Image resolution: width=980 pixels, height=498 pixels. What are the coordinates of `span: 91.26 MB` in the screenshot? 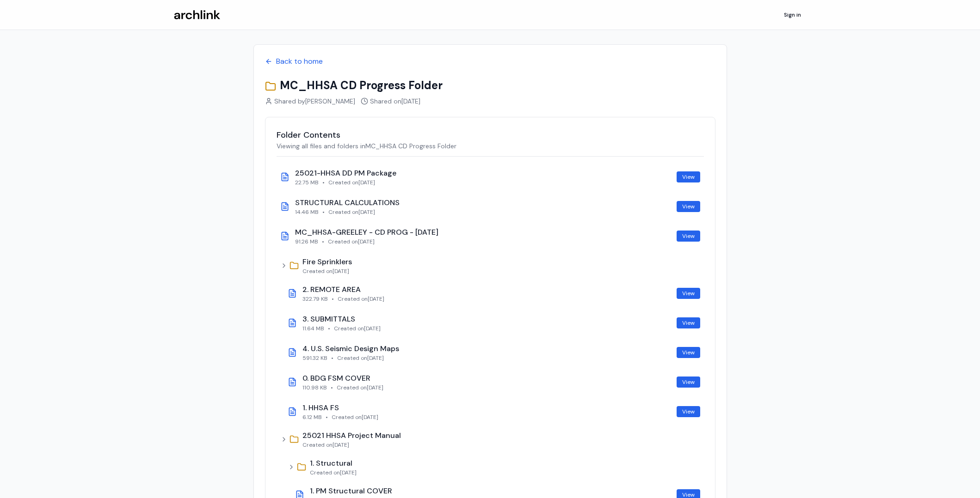 It's located at (306, 241).